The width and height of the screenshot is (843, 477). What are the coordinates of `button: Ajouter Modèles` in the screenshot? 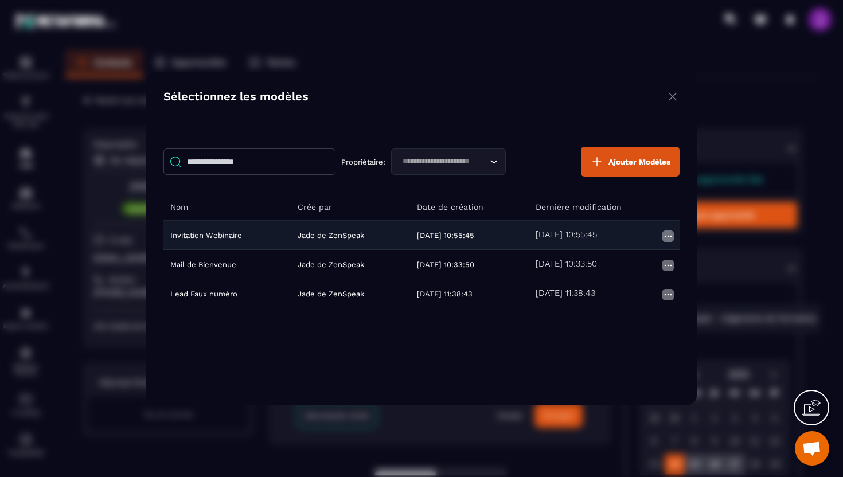 It's located at (630, 162).